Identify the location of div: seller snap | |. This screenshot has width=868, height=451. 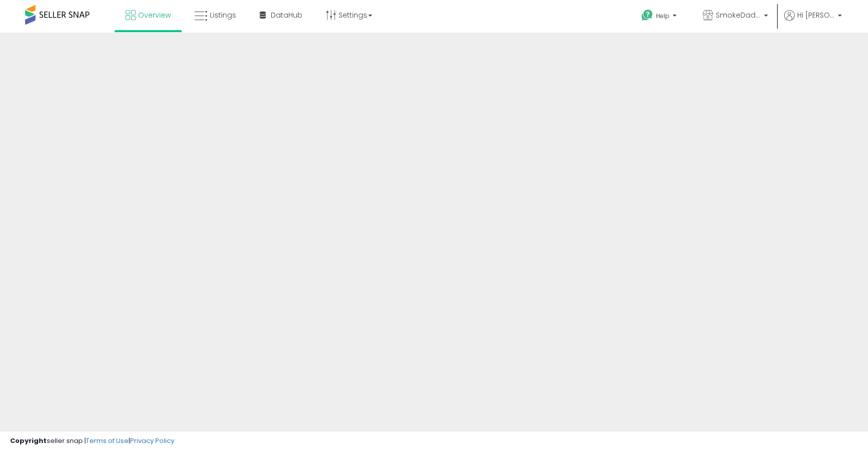
(92, 441).